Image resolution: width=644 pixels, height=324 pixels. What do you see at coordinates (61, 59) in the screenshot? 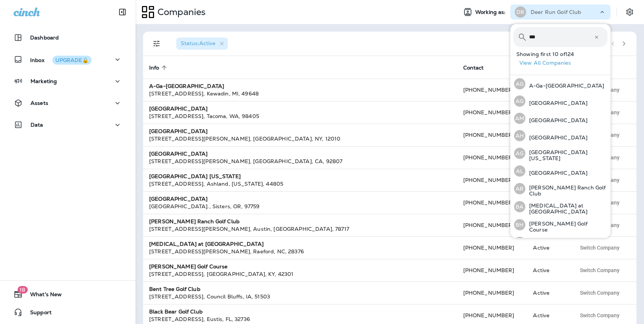
I see `p: Inbox` at bounding box center [61, 59].